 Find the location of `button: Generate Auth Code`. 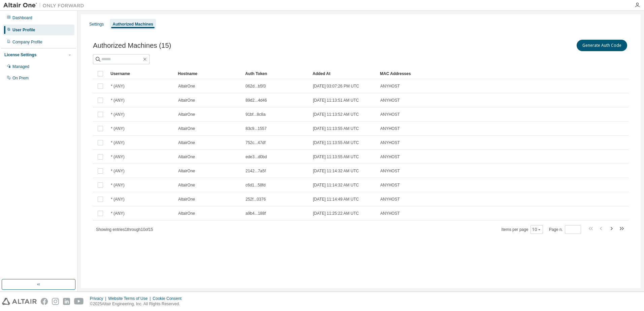

button: Generate Auth Code is located at coordinates (602, 45).